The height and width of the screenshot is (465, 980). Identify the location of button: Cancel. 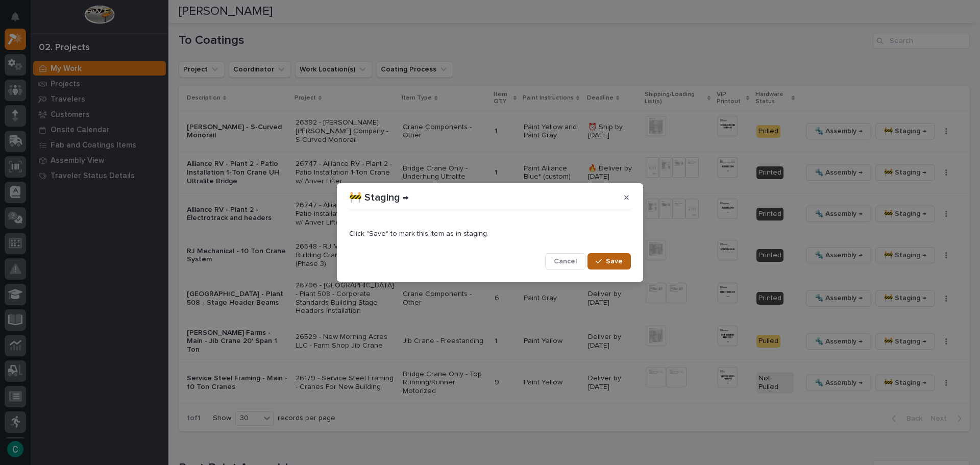
(565, 261).